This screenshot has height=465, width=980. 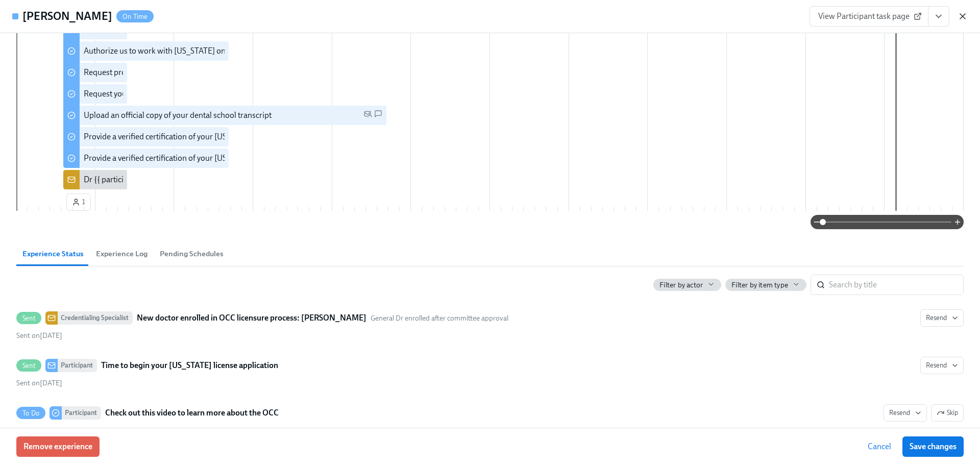 What do you see at coordinates (191, 253) in the screenshot?
I see `span: Pending Schedules` at bounding box center [191, 253].